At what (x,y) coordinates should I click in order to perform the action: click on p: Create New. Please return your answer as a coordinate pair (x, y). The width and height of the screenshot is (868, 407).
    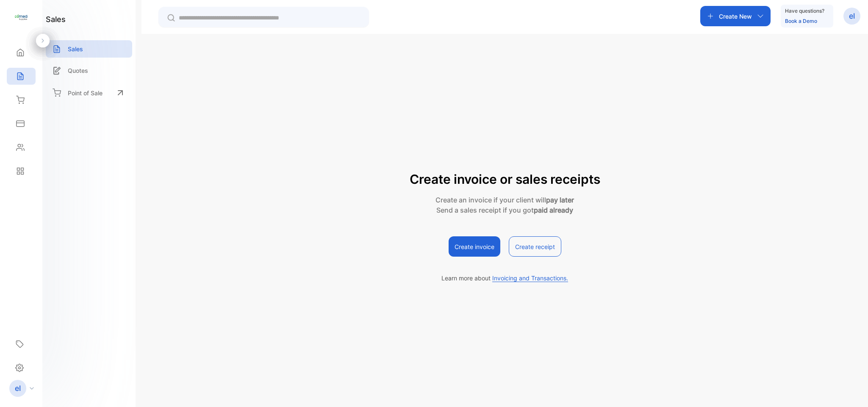
    Looking at the image, I should click on (735, 16).